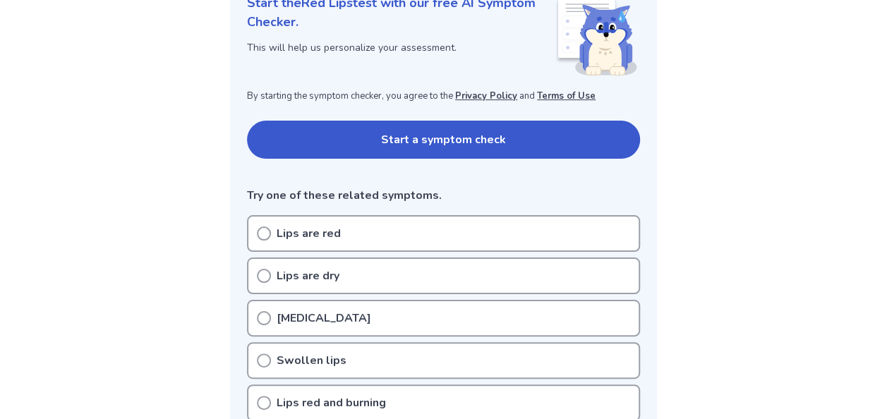  What do you see at coordinates (486, 96) in the screenshot?
I see `a: Privacy Policy` at bounding box center [486, 96].